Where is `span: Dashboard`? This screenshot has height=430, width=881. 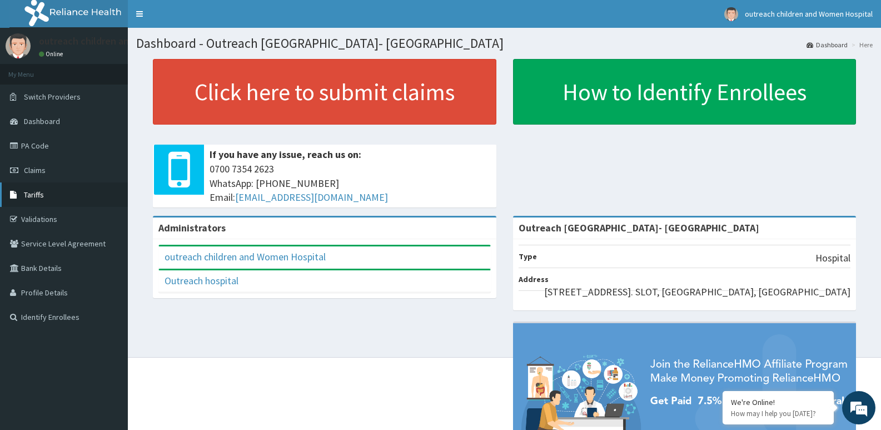 span: Dashboard is located at coordinates (42, 121).